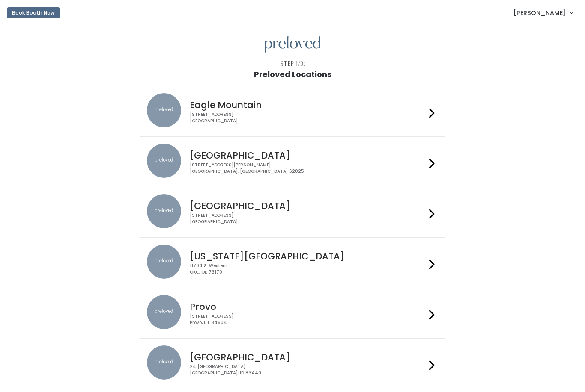 The height and width of the screenshot is (392, 585). Describe the element at coordinates (292, 44) in the screenshot. I see `img: preloved logo` at that location.